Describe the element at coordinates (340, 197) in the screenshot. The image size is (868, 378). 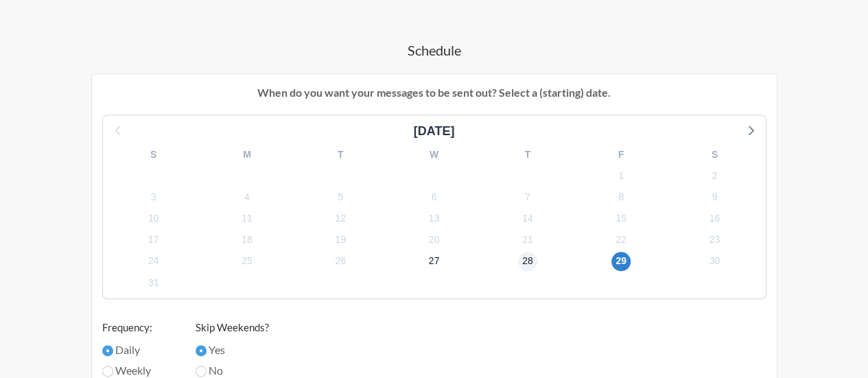
I see `span: Friday, September 5, 2025` at that location.